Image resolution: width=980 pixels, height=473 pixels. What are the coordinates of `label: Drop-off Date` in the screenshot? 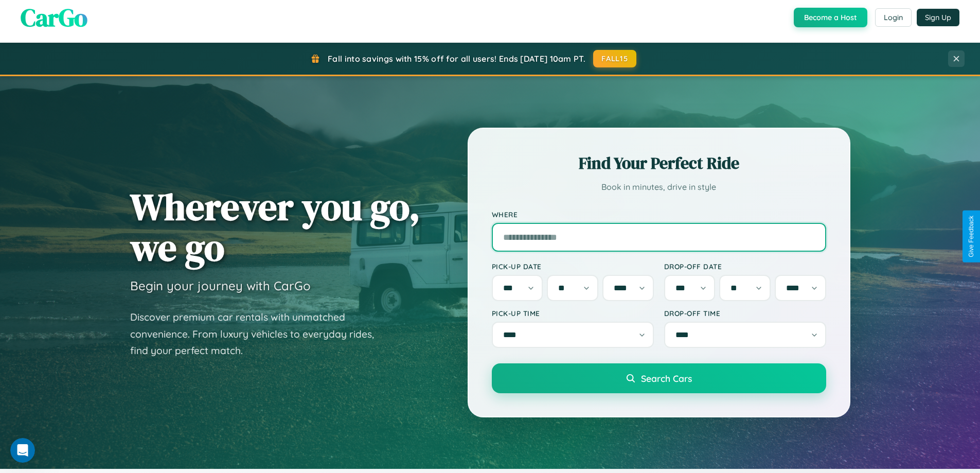 It's located at (745, 267).